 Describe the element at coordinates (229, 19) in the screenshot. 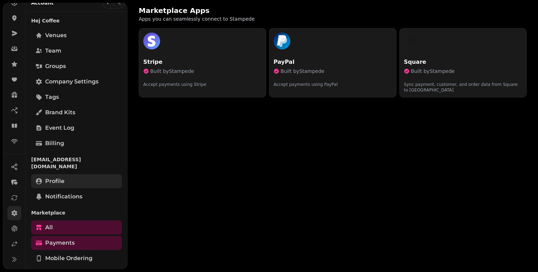

I see `p: Apps you can seamlessly connect to Stampede` at that location.